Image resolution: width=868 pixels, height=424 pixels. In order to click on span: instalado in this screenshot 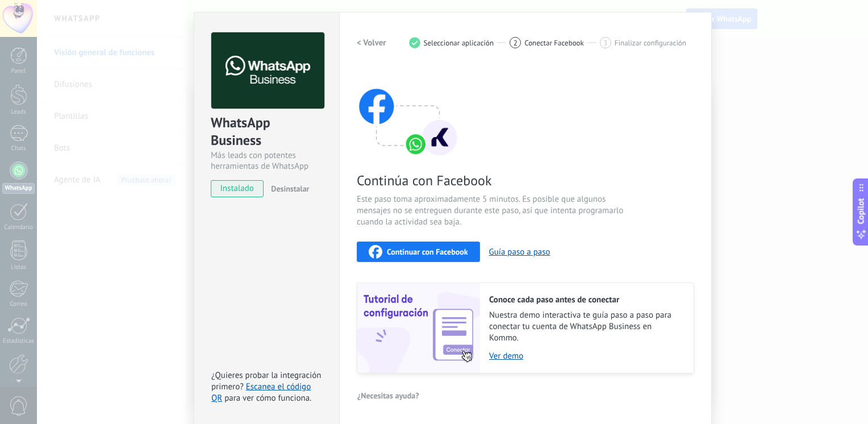, I will do `click(237, 189)`.